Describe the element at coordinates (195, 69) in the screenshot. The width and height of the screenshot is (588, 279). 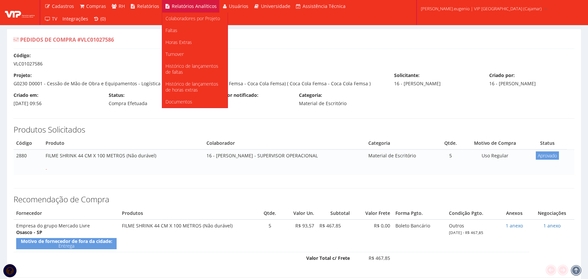
I see `a: Histórico de lançamentos de faltas` at that location.